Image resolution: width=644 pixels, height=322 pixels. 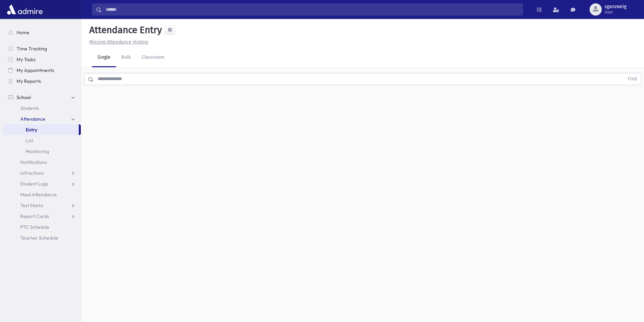 What do you see at coordinates (37, 151) in the screenshot?
I see `span: Monitoring` at bounding box center [37, 151].